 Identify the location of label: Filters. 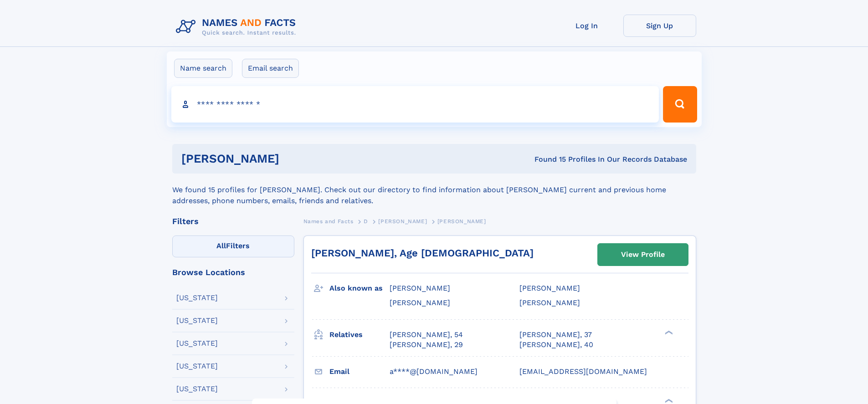
(233, 246).